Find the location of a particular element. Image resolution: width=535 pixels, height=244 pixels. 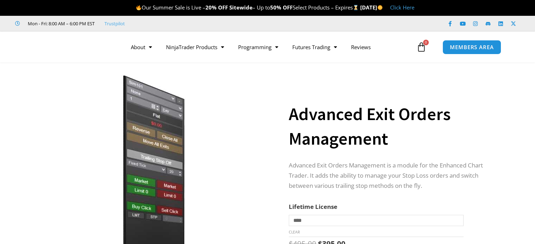

span: Mon - Fri: 8:00 AM – 6:00 PM EST is located at coordinates (60, 24).